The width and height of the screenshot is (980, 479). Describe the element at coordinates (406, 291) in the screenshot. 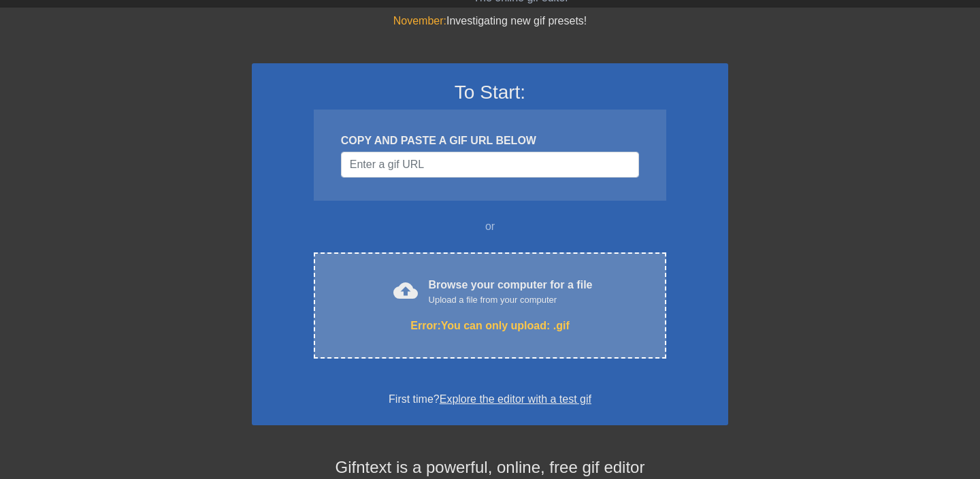

I see `span: cloud_upload` at that location.